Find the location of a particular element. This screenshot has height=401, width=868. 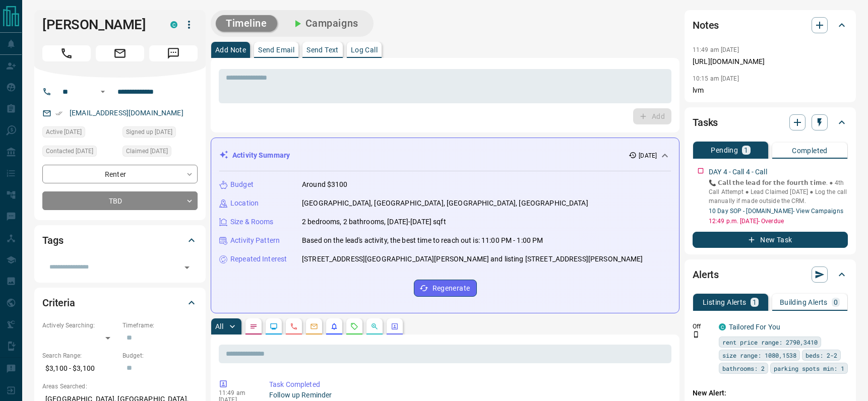

p: Log Call is located at coordinates (364, 50).